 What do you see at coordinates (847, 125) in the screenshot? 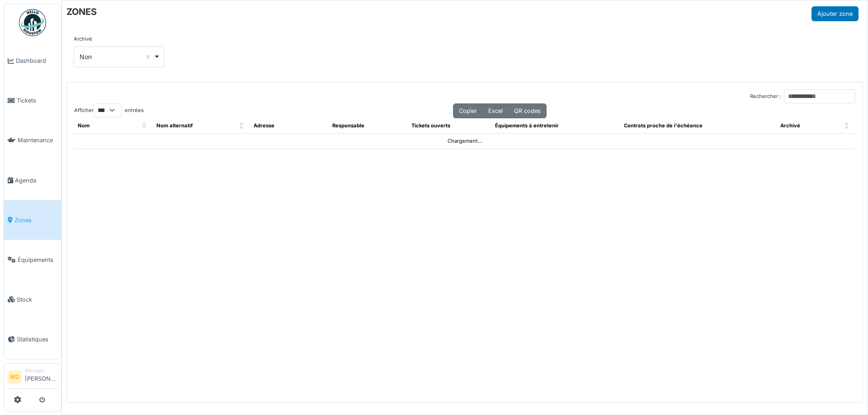
I see `span: Archivé: Activate to sort` at bounding box center [847, 125].